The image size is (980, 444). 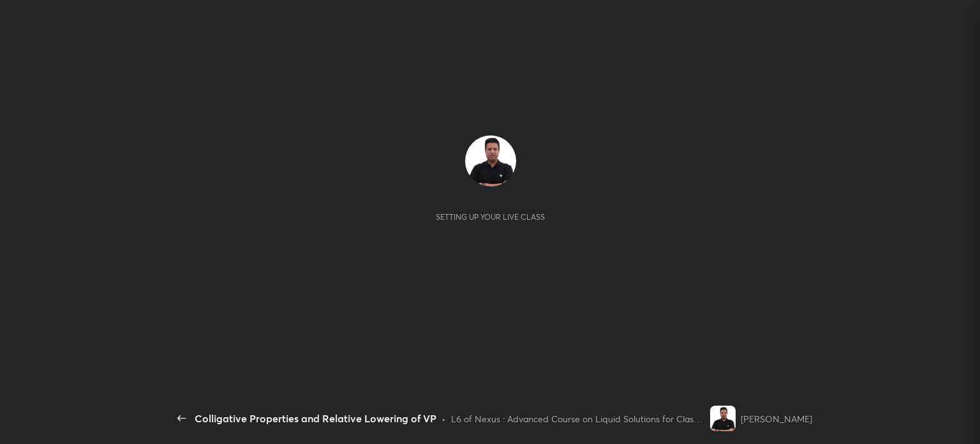 I want to click on div: Setting up your live class, so click(x=490, y=216).